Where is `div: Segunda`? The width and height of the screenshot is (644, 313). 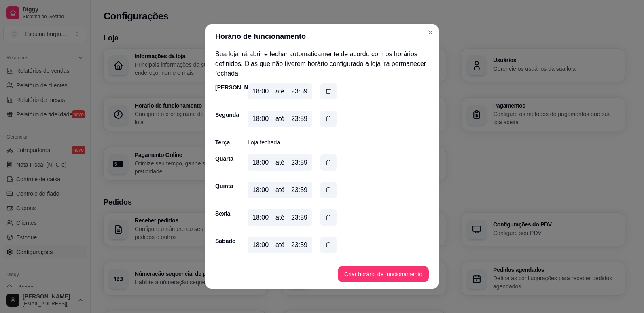
div: Segunda is located at coordinates (224, 115).